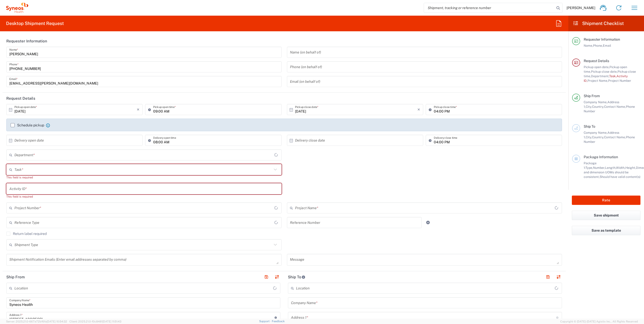 The width and height of the screenshot is (644, 324). What do you see at coordinates (265, 321) in the screenshot?
I see `a: Support` at bounding box center [265, 321].